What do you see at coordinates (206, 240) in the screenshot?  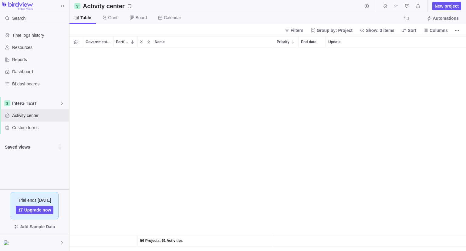 I see `div: 56 Projects, 61 Activities` at bounding box center [206, 240].